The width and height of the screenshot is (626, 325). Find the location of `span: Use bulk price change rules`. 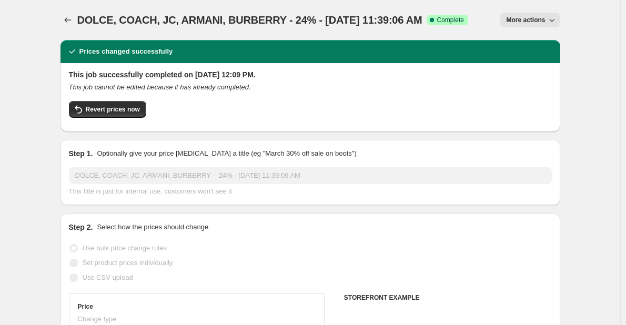

span: Use bulk price change rules is located at coordinates (125, 248).